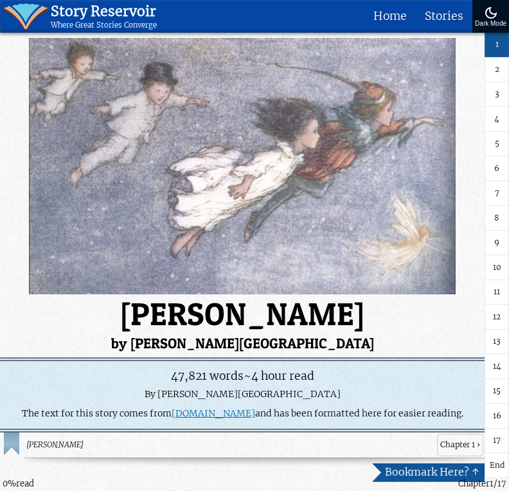 This screenshot has height=491, width=509. What do you see at coordinates (432, 472) in the screenshot?
I see `span: Bookmark Here? ↑` at bounding box center [432, 472].